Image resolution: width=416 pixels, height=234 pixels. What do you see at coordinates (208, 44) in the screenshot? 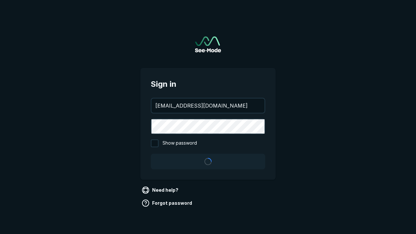
I see `img: See-Mode Logo` at bounding box center [208, 44].